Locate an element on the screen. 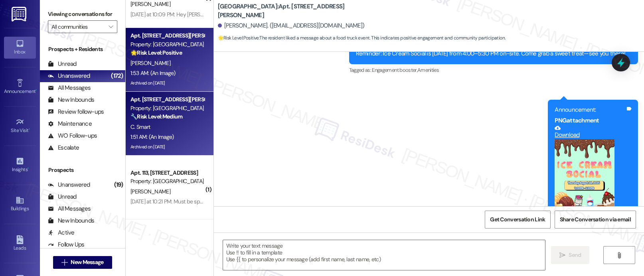 The width and height of the screenshot is (644, 276). a: Leads is located at coordinates (20, 244).